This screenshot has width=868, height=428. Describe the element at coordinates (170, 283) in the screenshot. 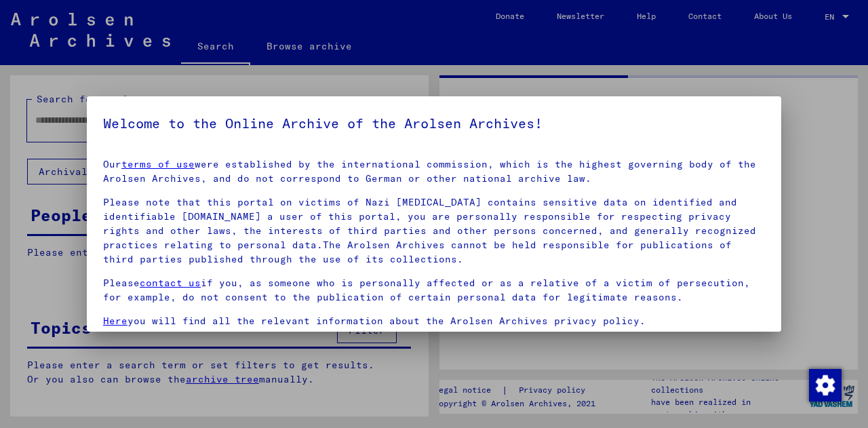

I see `a: contact us` at that location.